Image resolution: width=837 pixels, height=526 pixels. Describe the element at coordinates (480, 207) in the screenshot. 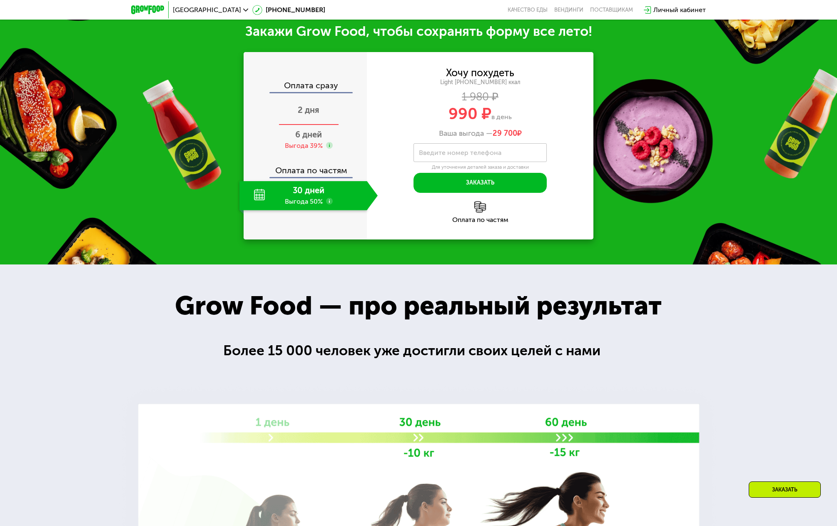

I see `img: l6xcnZfty9opOoJh.png` at that location.